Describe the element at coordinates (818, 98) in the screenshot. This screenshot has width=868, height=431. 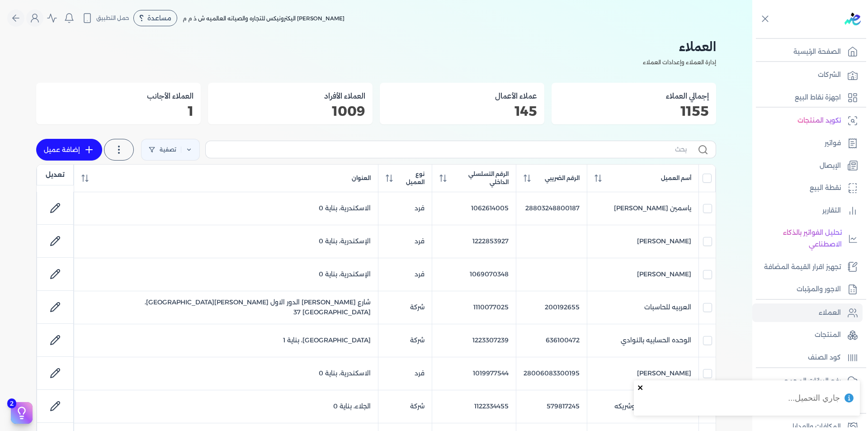
I see `p: اجهزة نقاط البيع` at that location.